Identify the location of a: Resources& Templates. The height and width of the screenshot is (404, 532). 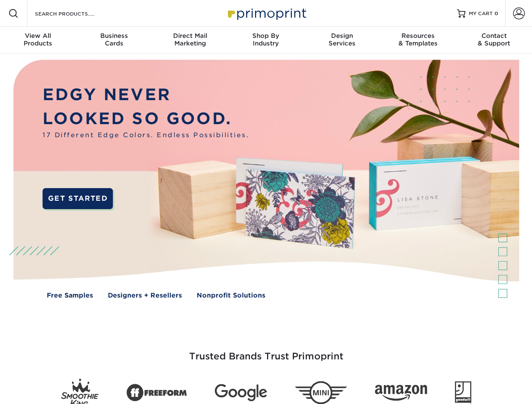
(418, 41).